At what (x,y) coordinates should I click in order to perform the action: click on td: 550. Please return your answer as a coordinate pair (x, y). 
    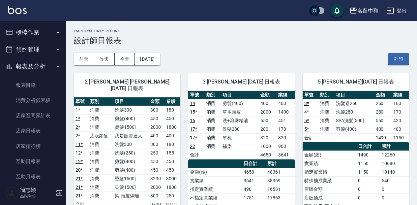
    Looking at the image, I should click on (382, 120).